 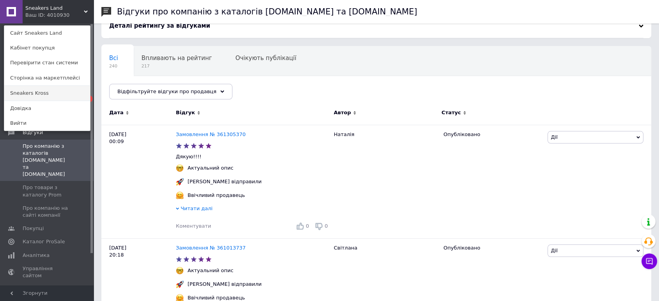 I want to click on span: Дата, so click(x=116, y=113).